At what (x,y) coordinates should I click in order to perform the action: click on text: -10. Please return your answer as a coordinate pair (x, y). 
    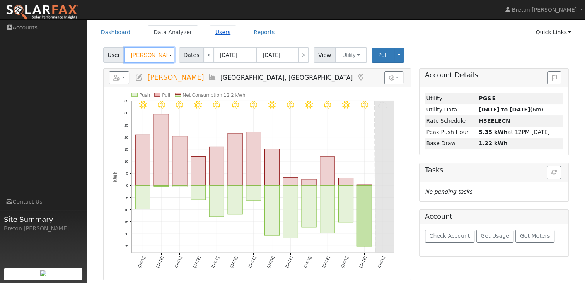
    Looking at the image, I should click on (126, 209).